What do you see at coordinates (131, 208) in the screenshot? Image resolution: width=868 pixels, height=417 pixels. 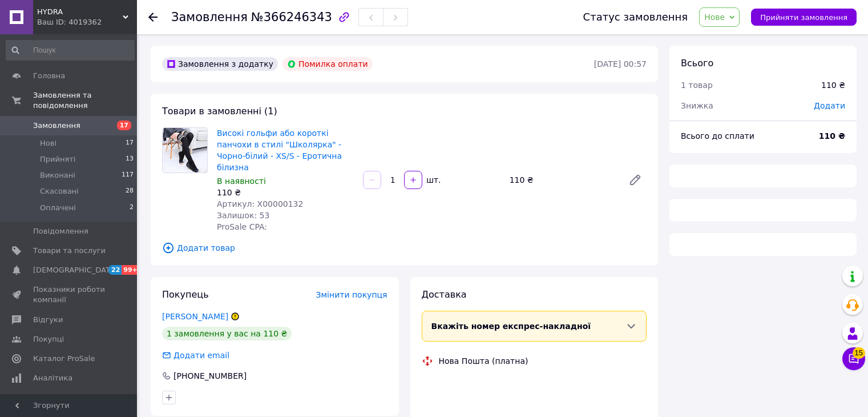 I see `span: 2` at bounding box center [131, 208].